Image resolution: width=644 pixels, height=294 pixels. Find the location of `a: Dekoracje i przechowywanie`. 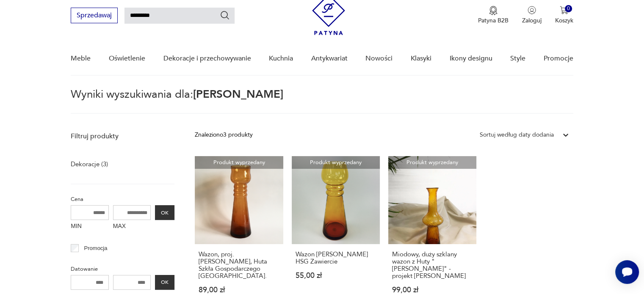

a: Dekoracje i przechowywanie is located at coordinates (206, 58).